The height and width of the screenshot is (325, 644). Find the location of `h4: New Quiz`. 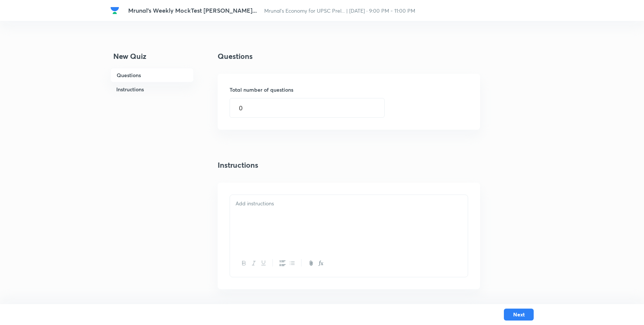

h4: New Quiz is located at coordinates (152, 59).